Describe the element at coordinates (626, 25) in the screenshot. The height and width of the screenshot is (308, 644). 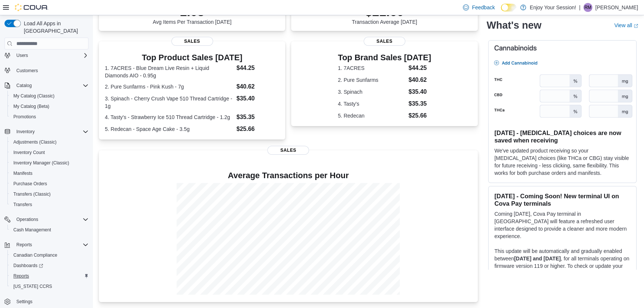
I see `a: View allExternal link` at that location.